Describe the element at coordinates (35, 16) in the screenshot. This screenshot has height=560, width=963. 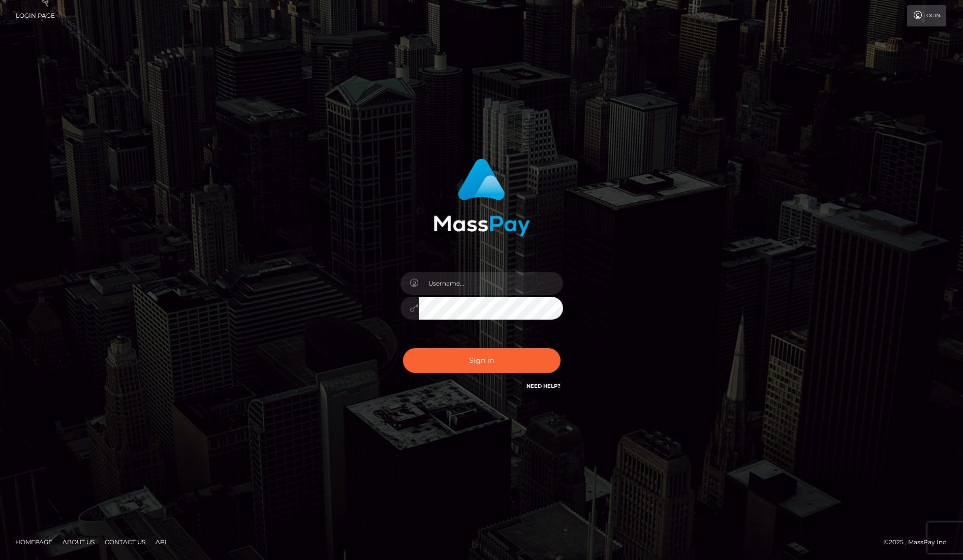
I see `a: Login Page` at that location.